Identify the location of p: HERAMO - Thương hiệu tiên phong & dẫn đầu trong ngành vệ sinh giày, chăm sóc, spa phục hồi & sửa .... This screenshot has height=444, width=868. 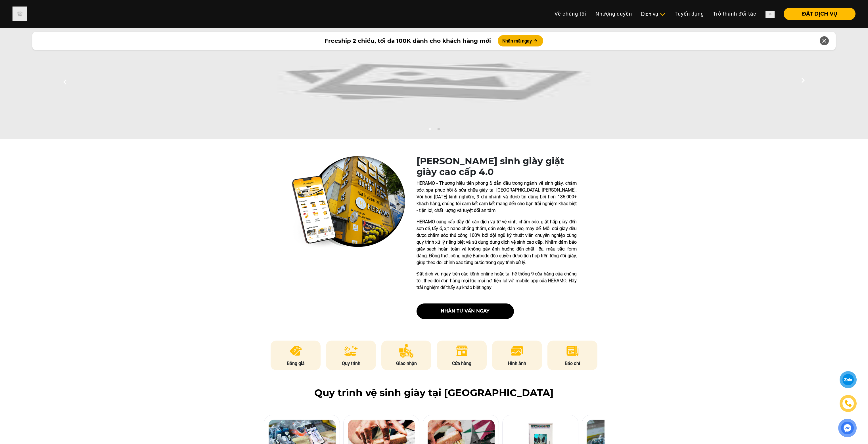
(497, 197).